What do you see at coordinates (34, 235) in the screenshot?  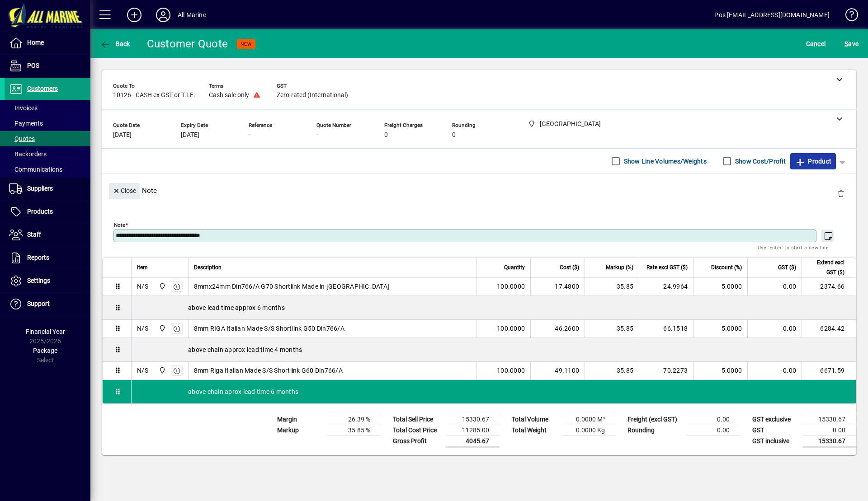 I see `span: Staff` at bounding box center [34, 235].